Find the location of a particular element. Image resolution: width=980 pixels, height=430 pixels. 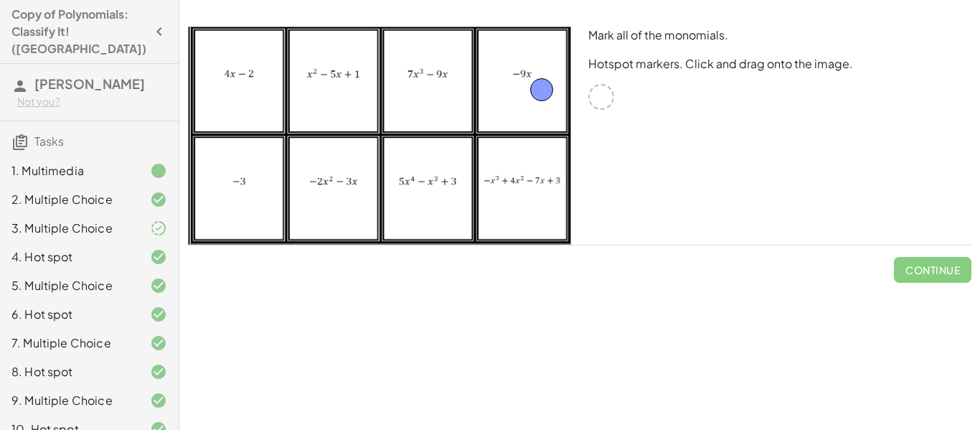

div: 5. Multiple Choice is located at coordinates (69, 286).